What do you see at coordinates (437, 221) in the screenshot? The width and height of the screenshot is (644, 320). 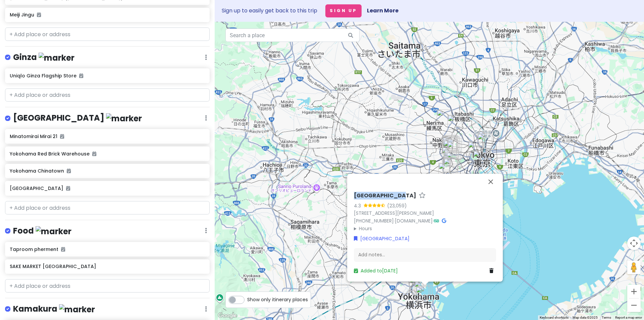 I see `i: Tripadvisor` at bounding box center [437, 221].